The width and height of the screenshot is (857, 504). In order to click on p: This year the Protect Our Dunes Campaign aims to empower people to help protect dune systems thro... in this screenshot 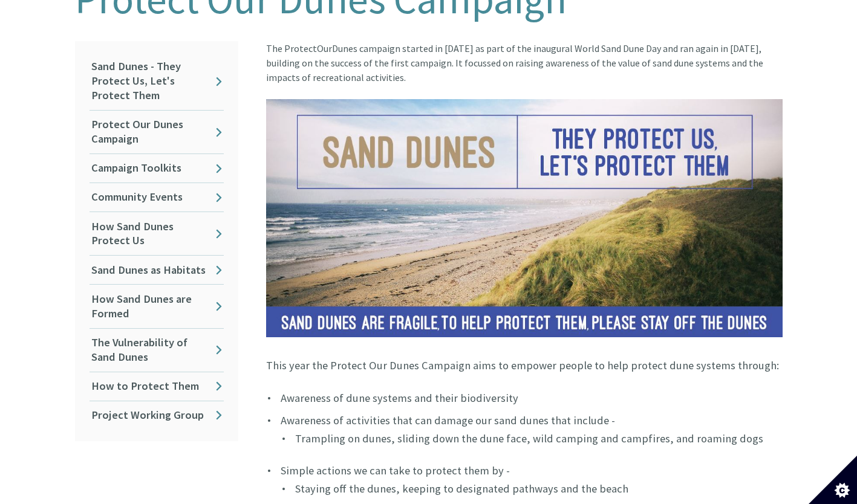, I will do `click(524, 365)`.